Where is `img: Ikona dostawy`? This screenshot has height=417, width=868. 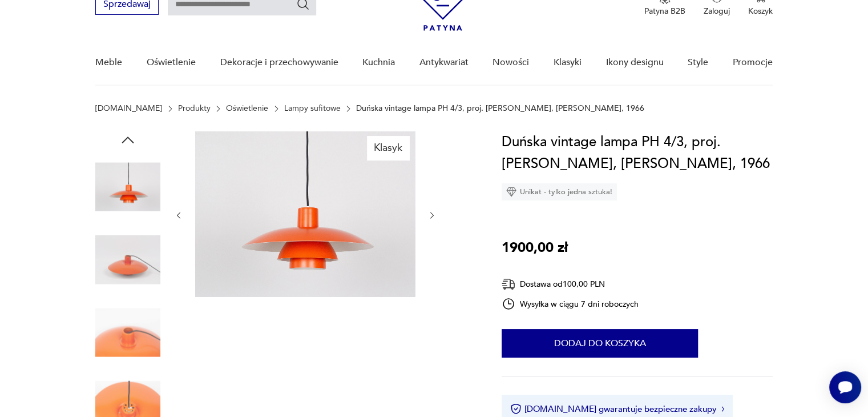 img: Ikona dostawy is located at coordinates (509, 284).